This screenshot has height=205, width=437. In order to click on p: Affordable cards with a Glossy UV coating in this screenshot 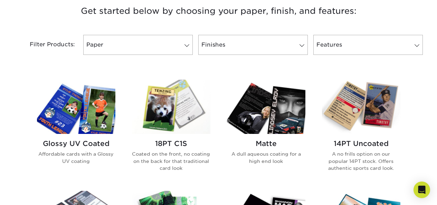, I will do `click(76, 157)`.